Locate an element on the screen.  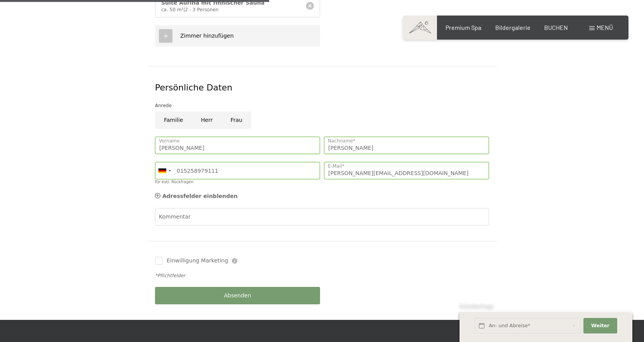
span: Schnellanfrage is located at coordinates (476, 306).